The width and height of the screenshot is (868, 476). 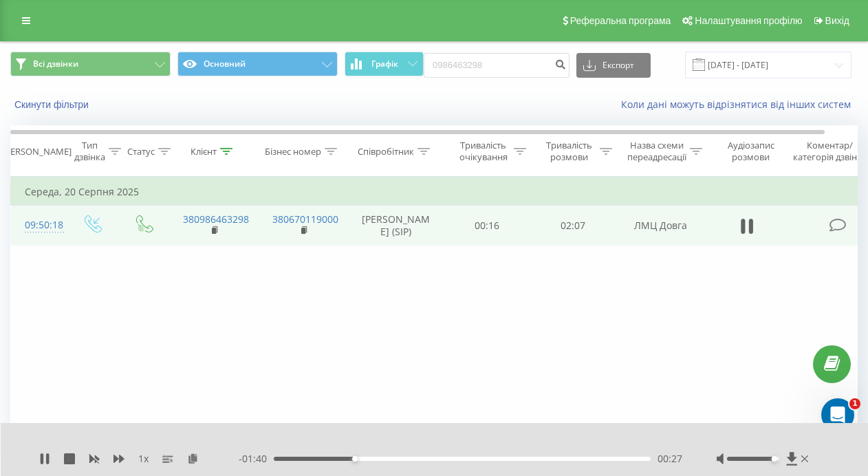 What do you see at coordinates (657, 151) in the screenshot?
I see `div: Назва схеми переадресації` at bounding box center [657, 151].